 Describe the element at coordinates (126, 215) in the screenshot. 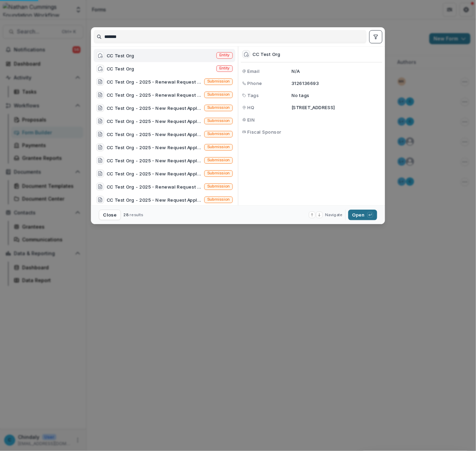

I see `span: 28` at that location.